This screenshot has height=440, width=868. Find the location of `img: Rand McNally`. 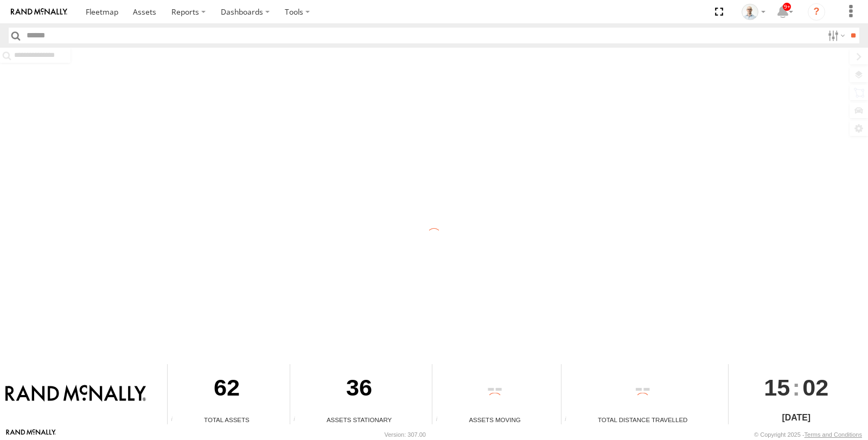

img: Rand McNally is located at coordinates (75, 394).